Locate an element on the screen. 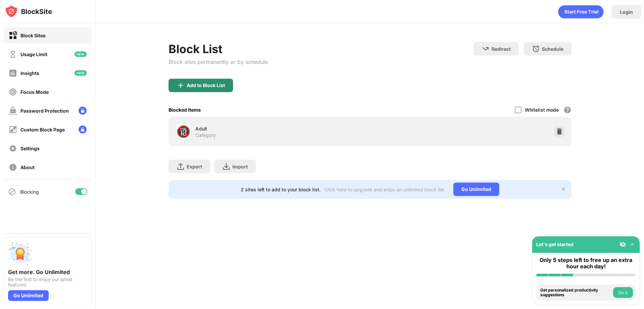 Image resolution: width=644 pixels, height=309 pixels. img: blocking-icon.svg is located at coordinates (12, 192).